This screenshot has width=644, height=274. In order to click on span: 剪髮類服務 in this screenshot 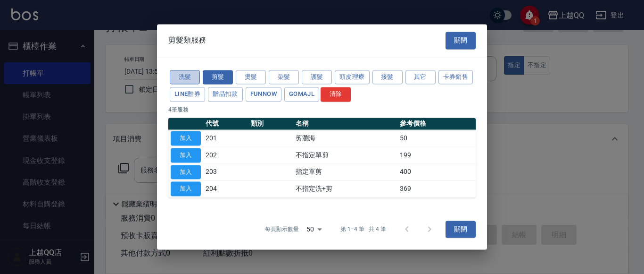, I will do `click(187, 41)`.